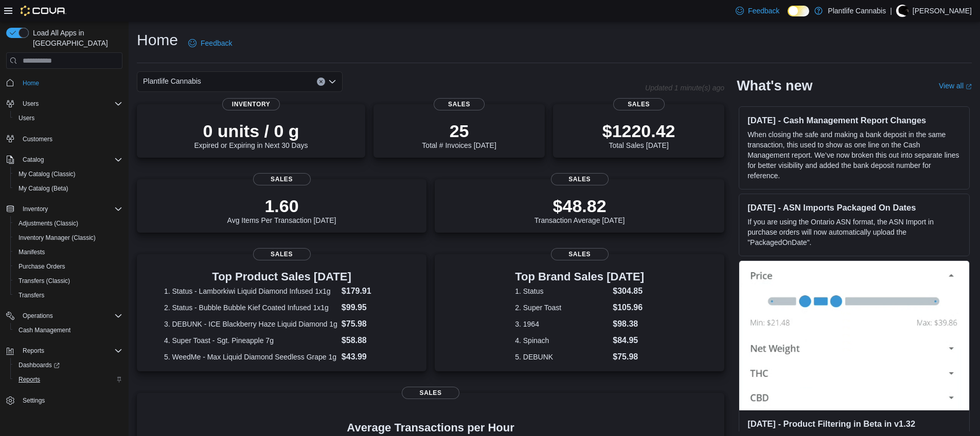 The height and width of the screenshot is (436, 980). I want to click on a: Adjustments (Classic), so click(49, 223).